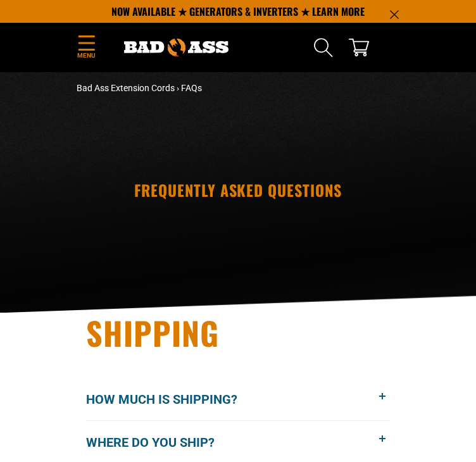 The width and height of the screenshot is (476, 462). I want to click on a: Bad Ass Extension Cords, so click(125, 88).